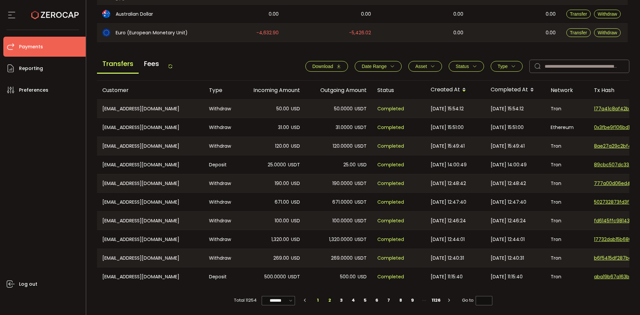 This screenshot has height=315, width=640. Describe the element at coordinates (347, 276) in the screenshot. I see `span: 500.00` at that location.